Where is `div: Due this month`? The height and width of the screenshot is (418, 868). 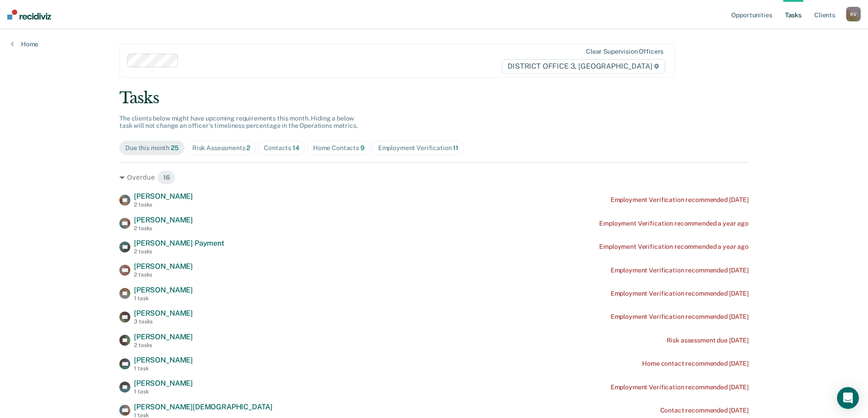
div: Due this month is located at coordinates (152, 148).